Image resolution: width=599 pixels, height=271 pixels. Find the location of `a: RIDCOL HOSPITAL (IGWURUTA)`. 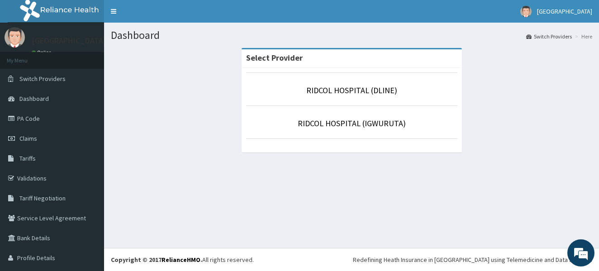

a: RIDCOL HOSPITAL (IGWURUTA) is located at coordinates (352, 123).